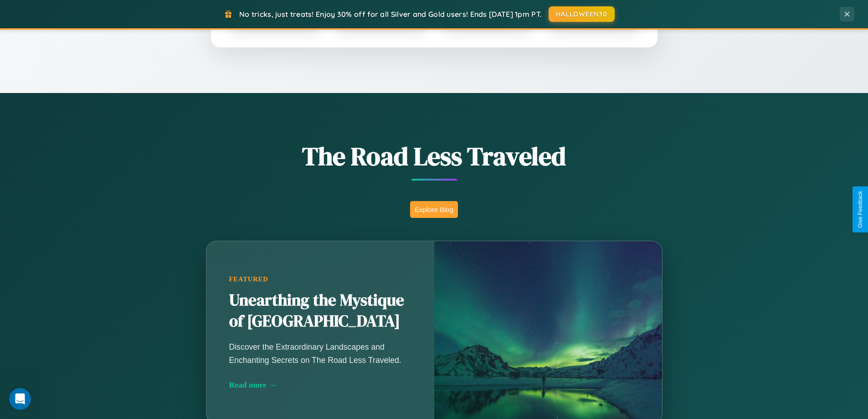 The image size is (868, 419). What do you see at coordinates (434, 156) in the screenshot?
I see `h1: The Road Less Traveled` at bounding box center [434, 156].